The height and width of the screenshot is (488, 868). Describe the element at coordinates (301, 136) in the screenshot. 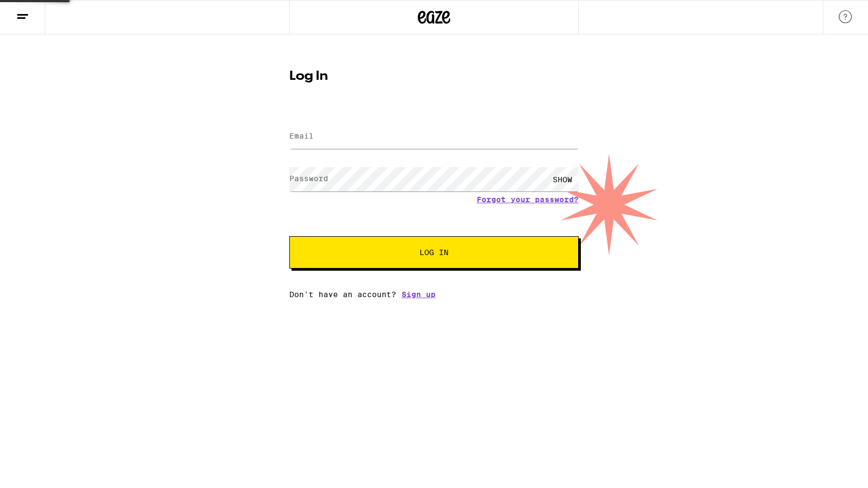

I see `label: Email` at that location.